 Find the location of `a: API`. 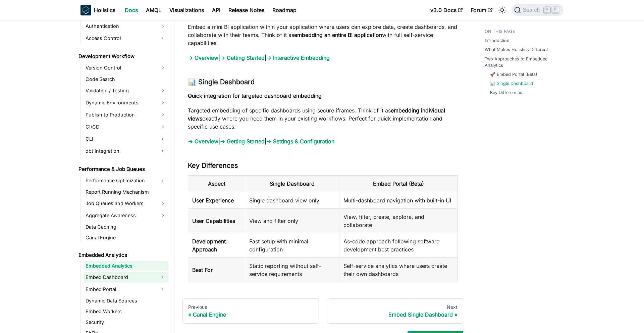

a: API is located at coordinates (216, 10).